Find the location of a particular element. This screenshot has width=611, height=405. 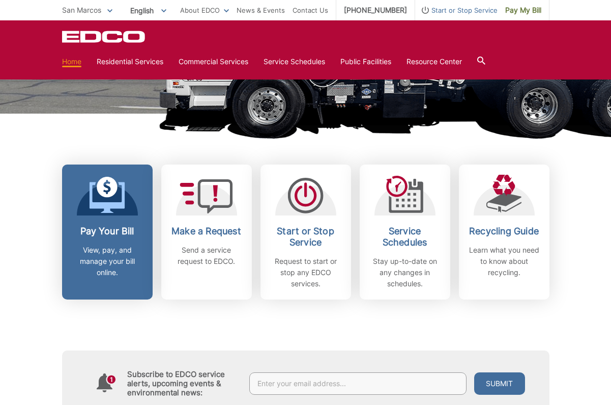

p: Request to start or stop any EDCO services. is located at coordinates (306, 272).